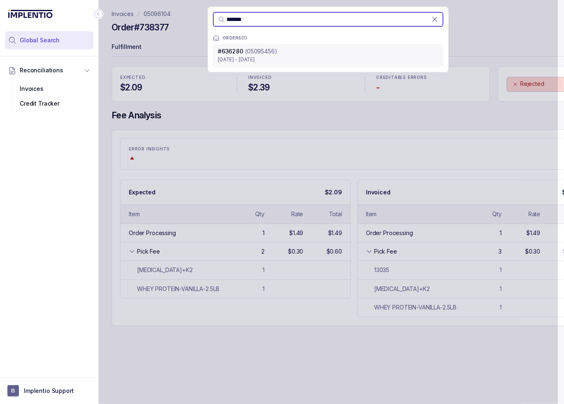 The height and width of the screenshot is (404, 564). What do you see at coordinates (41, 70) in the screenshot?
I see `span: Reconciliations` at bounding box center [41, 70].